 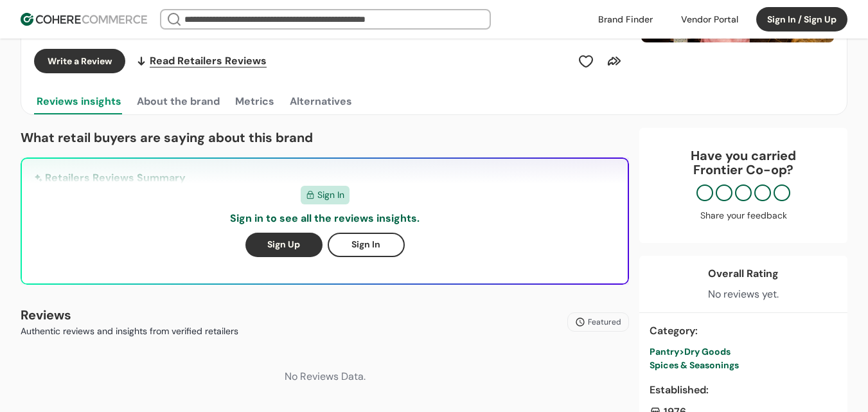 What do you see at coordinates (743, 274) in the screenshot?
I see `div: Overall Rating` at bounding box center [743, 274].